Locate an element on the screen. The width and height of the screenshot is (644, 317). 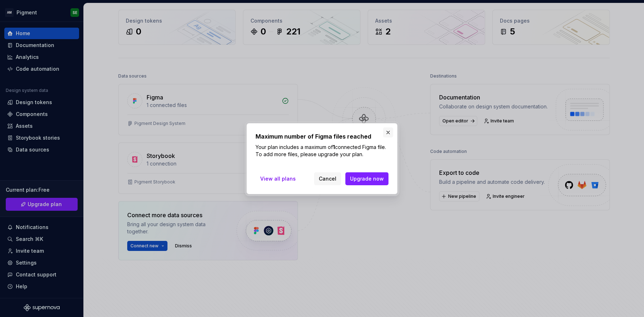
button: Cancel is located at coordinates (328, 179).